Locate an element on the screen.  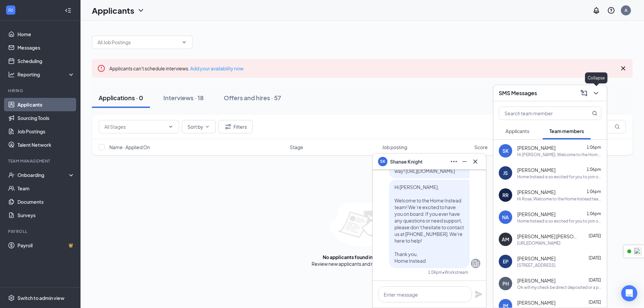
svg: QuestionInfo is located at coordinates (611, 11).